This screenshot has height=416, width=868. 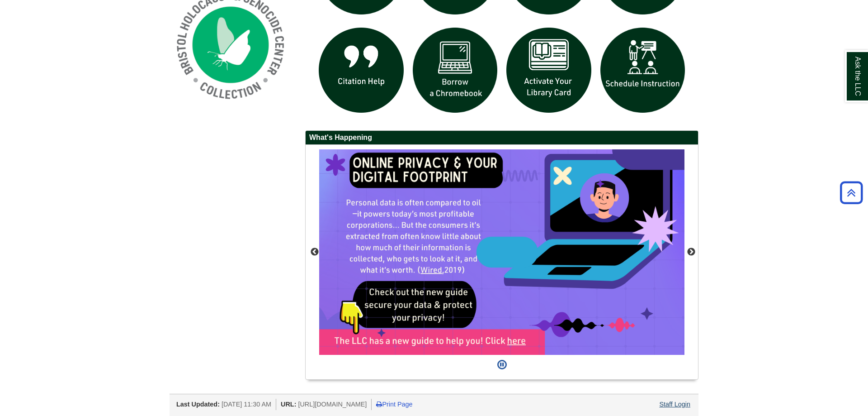 What do you see at coordinates (455, 70) in the screenshot?
I see `img: Borrow a chromebook icon links to the borrow a chromebook web page` at bounding box center [455, 70].